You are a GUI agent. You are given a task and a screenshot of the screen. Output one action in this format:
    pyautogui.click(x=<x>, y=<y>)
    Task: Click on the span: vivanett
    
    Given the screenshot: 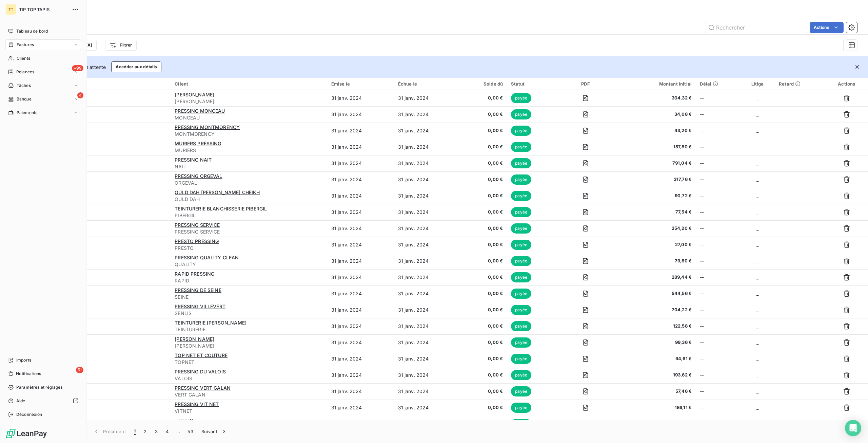 What is the action you would take?
    pyautogui.click(x=184, y=420)
    